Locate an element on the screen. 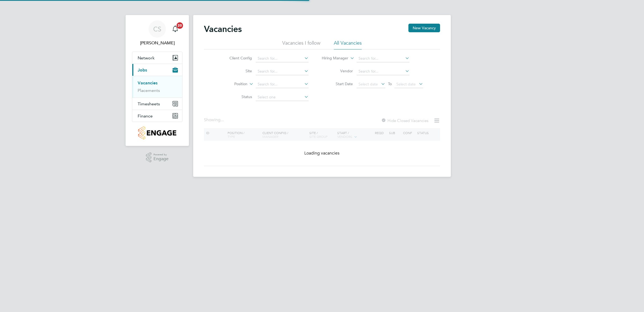  label: Status is located at coordinates (237, 97).